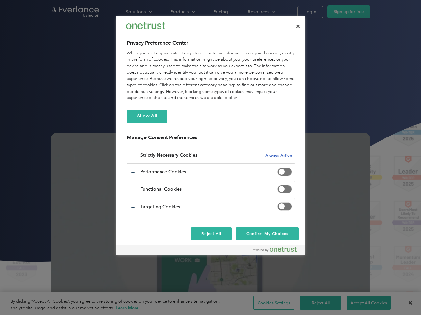 The height and width of the screenshot is (315, 421). Describe the element at coordinates (211, 43) in the screenshot. I see `h2: Privacy Preference Center` at that location.